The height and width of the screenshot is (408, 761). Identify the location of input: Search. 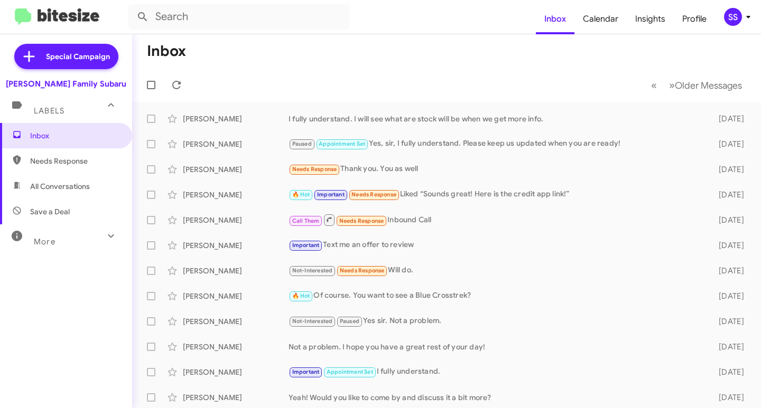
(239, 17).